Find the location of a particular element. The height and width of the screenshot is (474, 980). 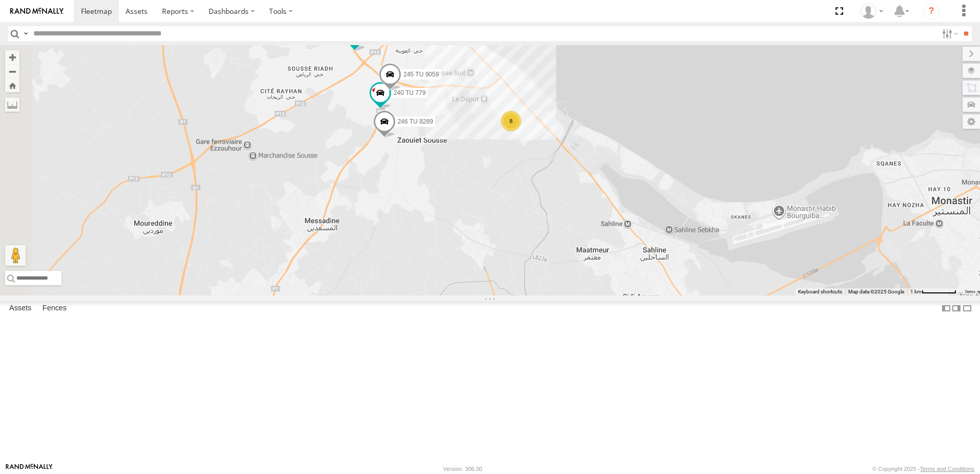

div: 8 is located at coordinates (511, 121).